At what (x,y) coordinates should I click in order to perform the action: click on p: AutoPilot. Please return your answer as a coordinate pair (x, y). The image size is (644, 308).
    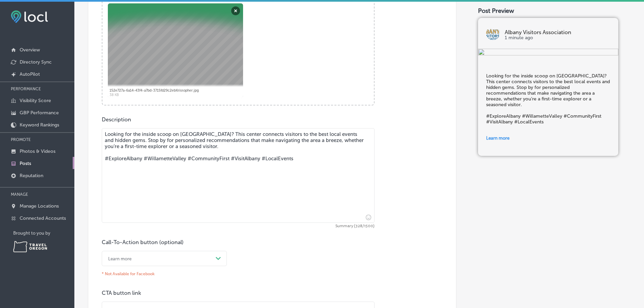
    Looking at the image, I should click on (30, 74).